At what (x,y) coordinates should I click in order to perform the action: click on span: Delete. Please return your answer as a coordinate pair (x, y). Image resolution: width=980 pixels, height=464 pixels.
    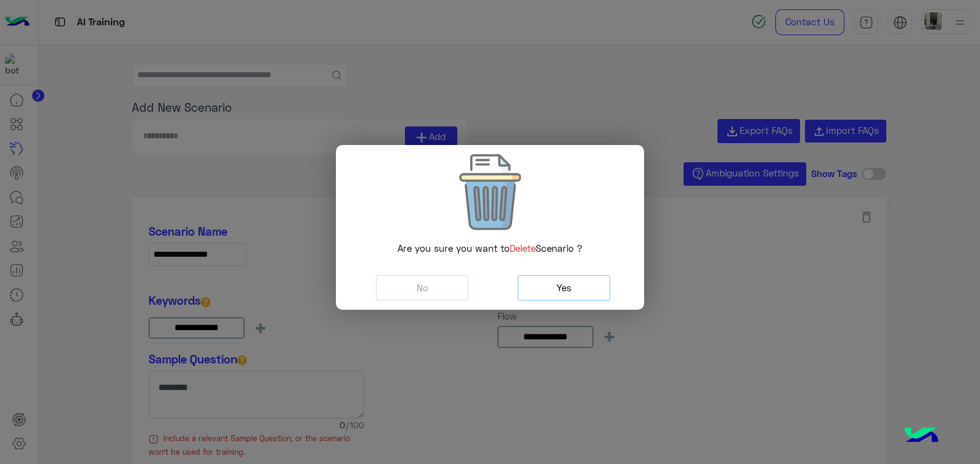
    Looking at the image, I should click on (523, 248).